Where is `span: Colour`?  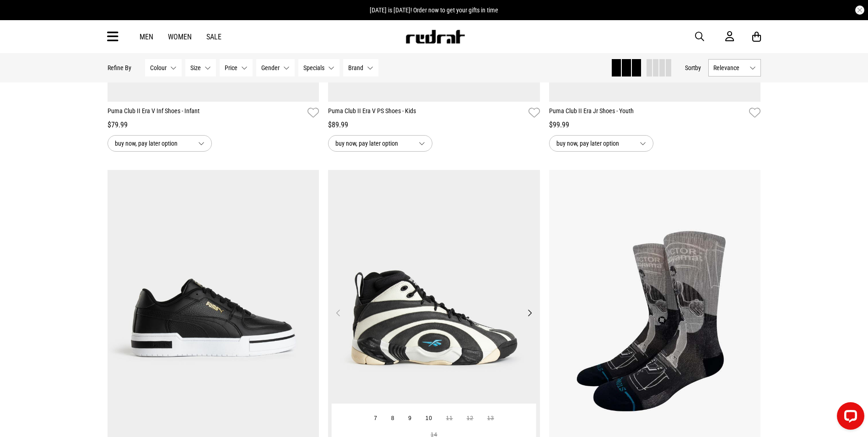 span: Colour is located at coordinates (158, 67).